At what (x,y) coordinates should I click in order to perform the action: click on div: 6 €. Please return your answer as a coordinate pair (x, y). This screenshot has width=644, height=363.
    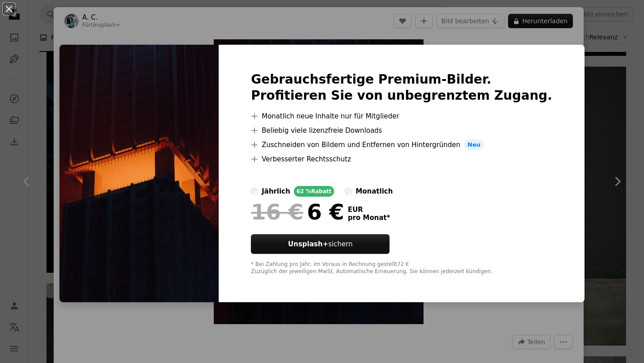
    Looking at the image, I should click on (298, 212).